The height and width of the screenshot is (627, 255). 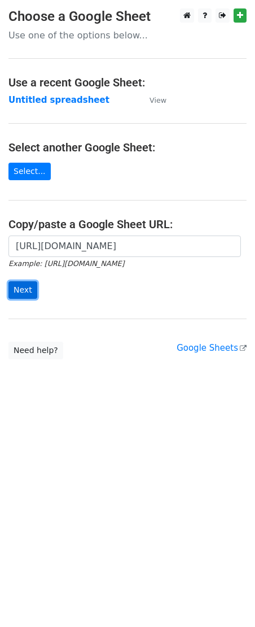 I want to click on div: Chat Widget, so click(x=227, y=600).